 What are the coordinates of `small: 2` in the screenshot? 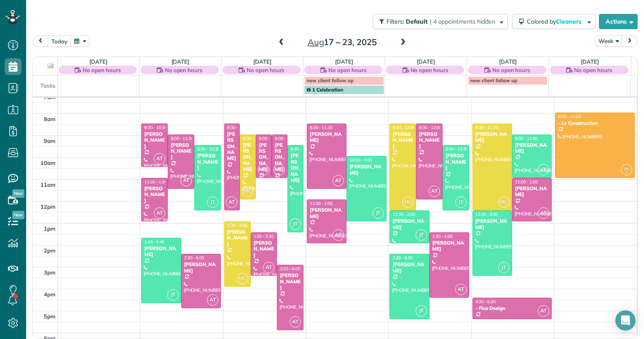 It's located at (626, 172).